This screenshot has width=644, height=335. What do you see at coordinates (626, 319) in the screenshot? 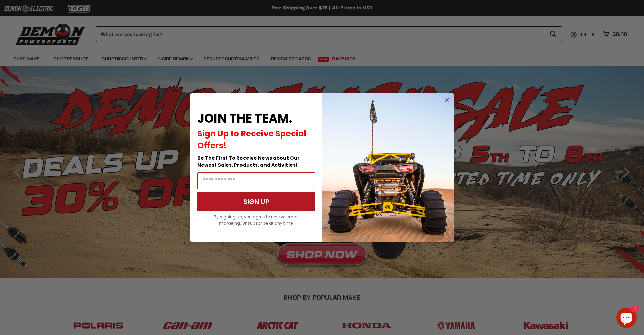
I see `inbox-online-store-chat: Shopify online store chat` at bounding box center [626, 319].